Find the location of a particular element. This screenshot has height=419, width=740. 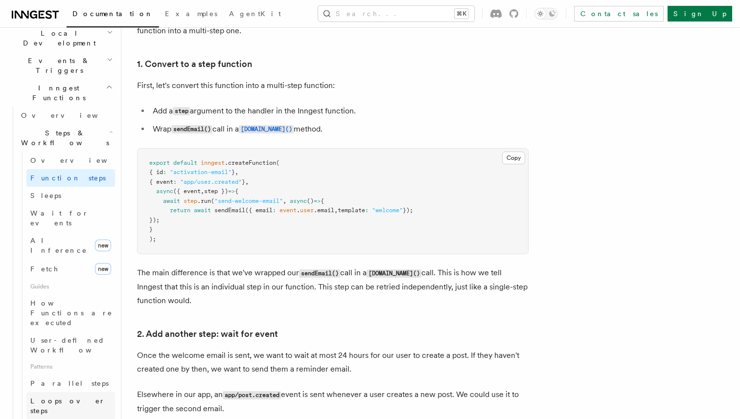

a: Wait for events is located at coordinates (70, 218).